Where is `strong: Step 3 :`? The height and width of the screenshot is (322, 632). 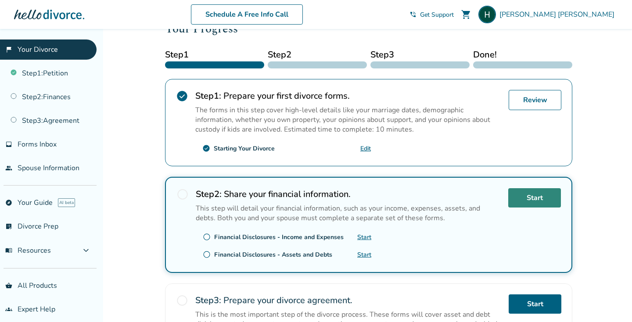 strong: Step 3 : is located at coordinates (208, 300).